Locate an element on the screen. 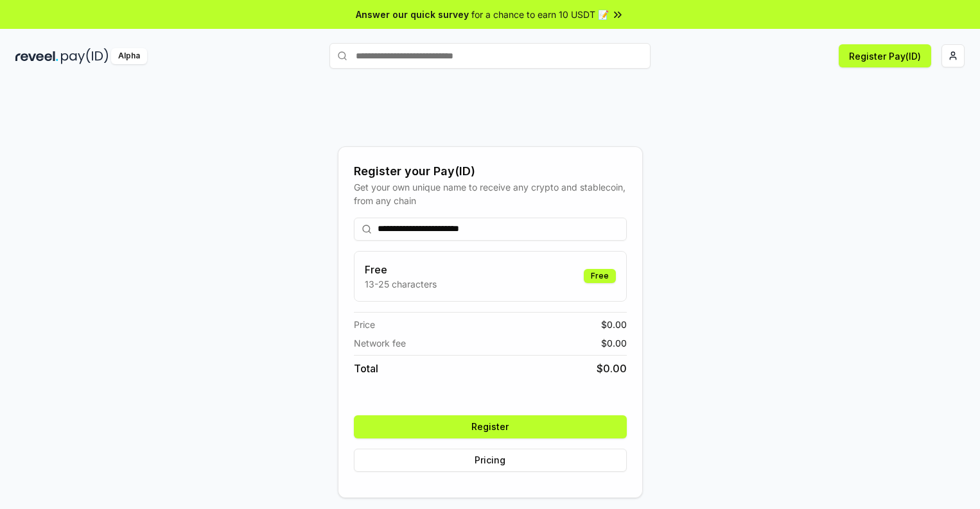  span: Total is located at coordinates (366, 369).